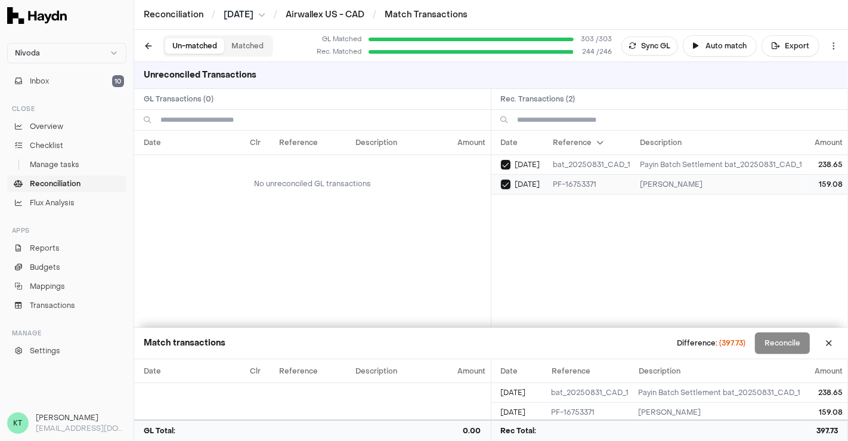 Image resolution: width=848 pixels, height=441 pixels. I want to click on a: Budgets, so click(67, 267).